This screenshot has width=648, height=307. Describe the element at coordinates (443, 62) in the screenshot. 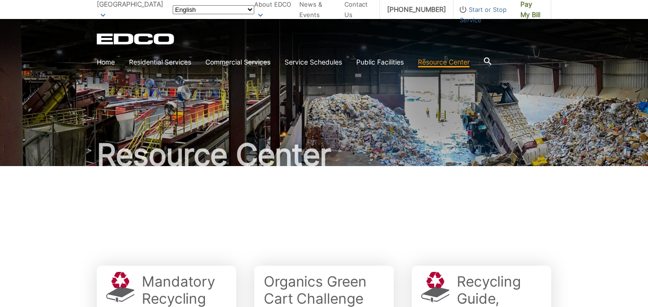

I see `a: Resource Center` at that location.